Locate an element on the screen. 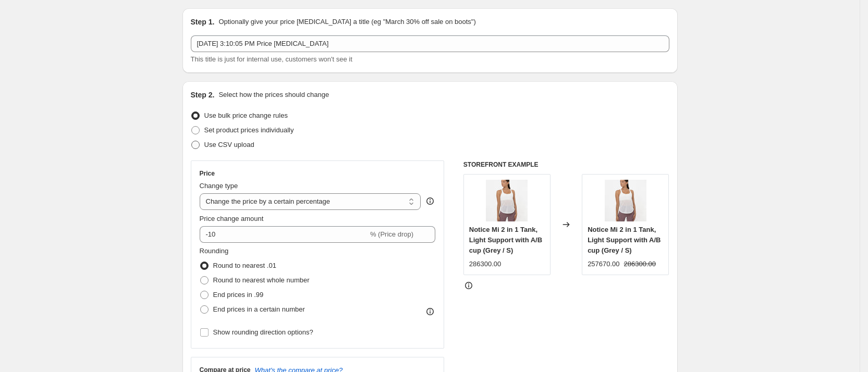 Image resolution: width=868 pixels, height=372 pixels. span: Set product prices individually is located at coordinates (249, 130).